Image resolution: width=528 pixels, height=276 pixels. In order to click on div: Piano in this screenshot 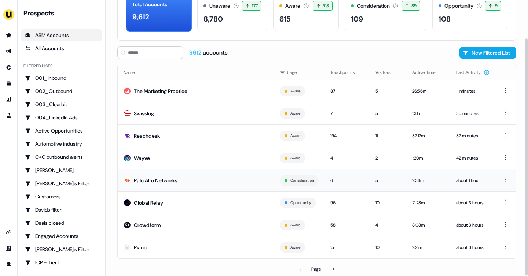, I will do `click(140, 248)`.